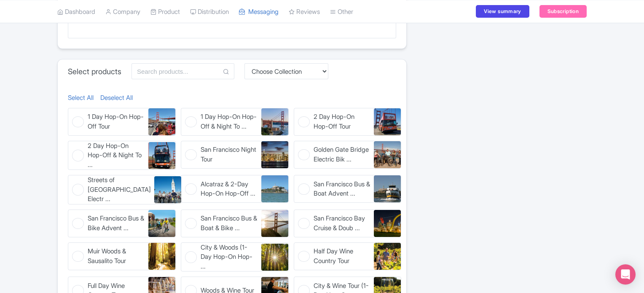 The image size is (644, 293). I want to click on img: Streets of San Francisco Electric Bike Tour, so click(168, 190).